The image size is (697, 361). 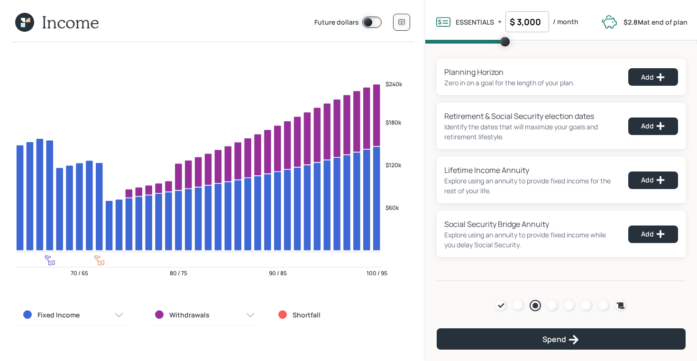 What do you see at coordinates (306, 315) in the screenshot?
I see `label: Shortfall` at bounding box center [306, 315].